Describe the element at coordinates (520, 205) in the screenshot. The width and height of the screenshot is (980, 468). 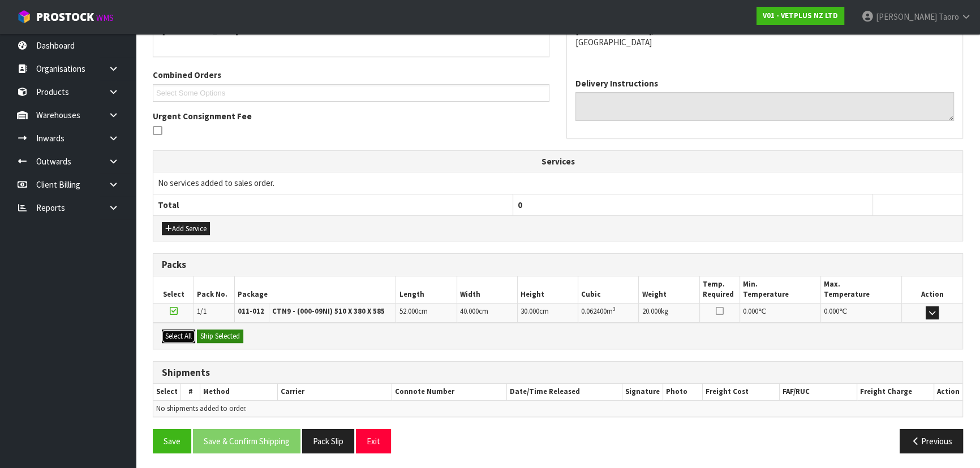
I see `span: 0` at that location.